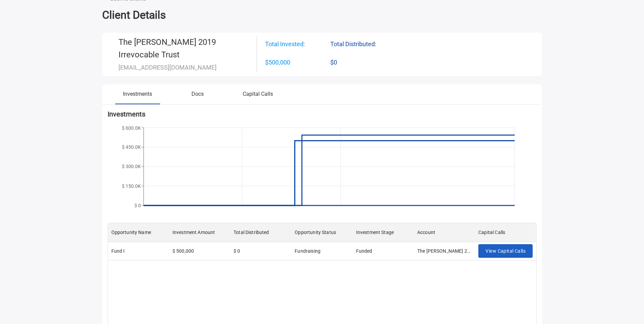 This screenshot has width=644, height=324. Describe the element at coordinates (183, 251) in the screenshot. I see `div: $ 500,000` at that location.